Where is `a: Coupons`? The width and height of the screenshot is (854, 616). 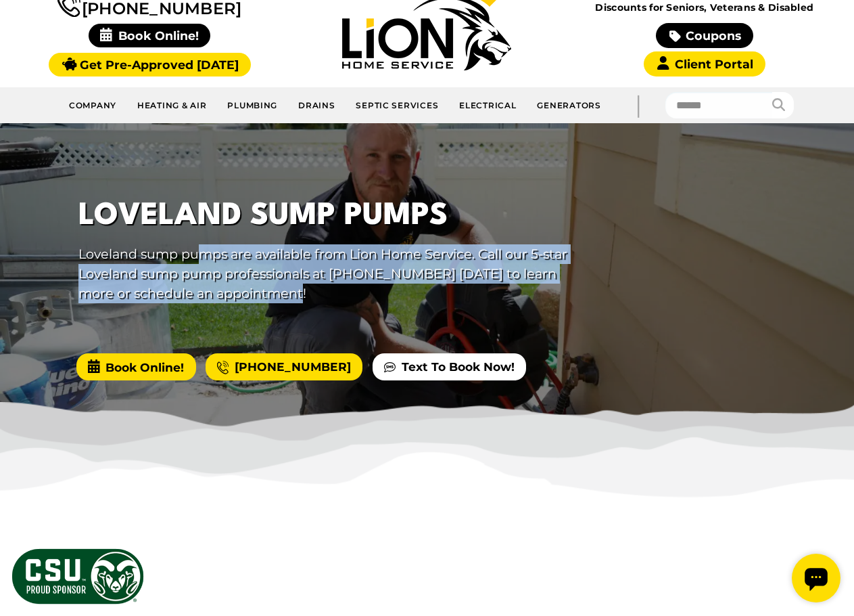
a: Coupons is located at coordinates (705, 35).